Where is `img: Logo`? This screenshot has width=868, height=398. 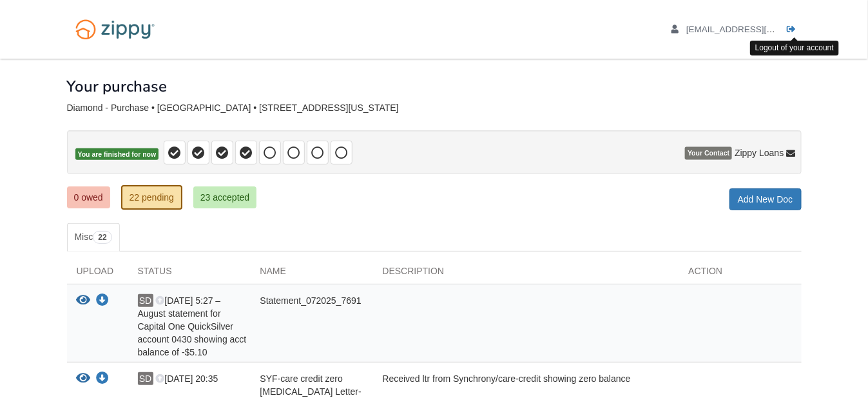 img: Logo is located at coordinates (114, 29).